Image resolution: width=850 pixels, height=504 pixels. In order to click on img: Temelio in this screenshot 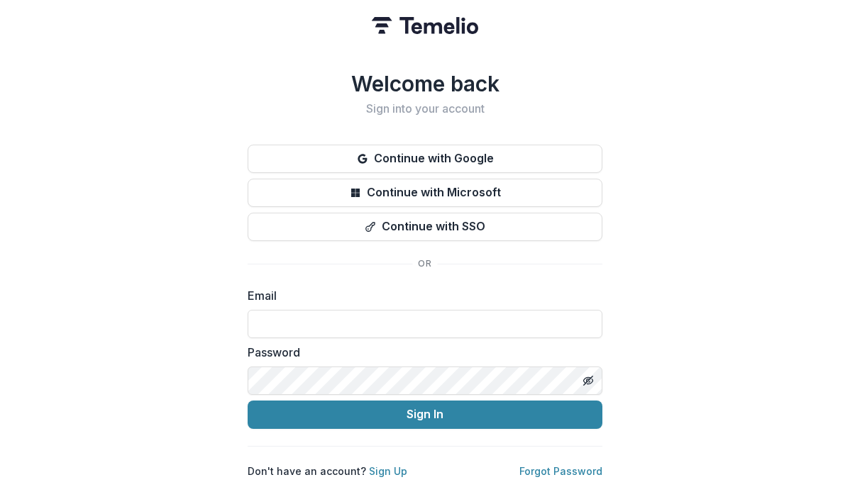, I will do `click(425, 25)`.